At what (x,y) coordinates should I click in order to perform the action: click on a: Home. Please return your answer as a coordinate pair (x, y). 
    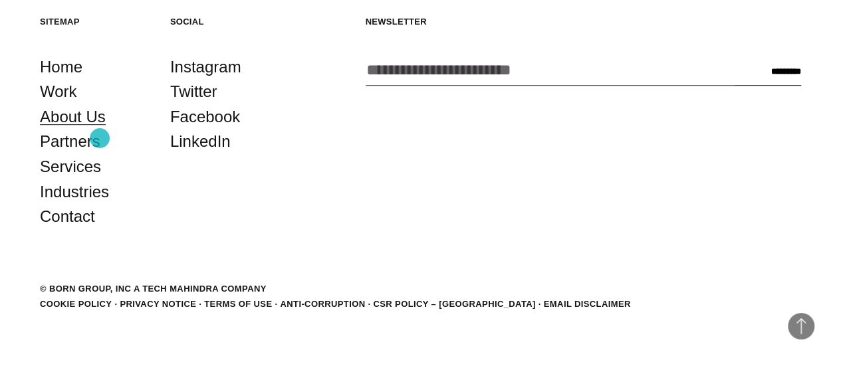
    Looking at the image, I should click on (61, 67).